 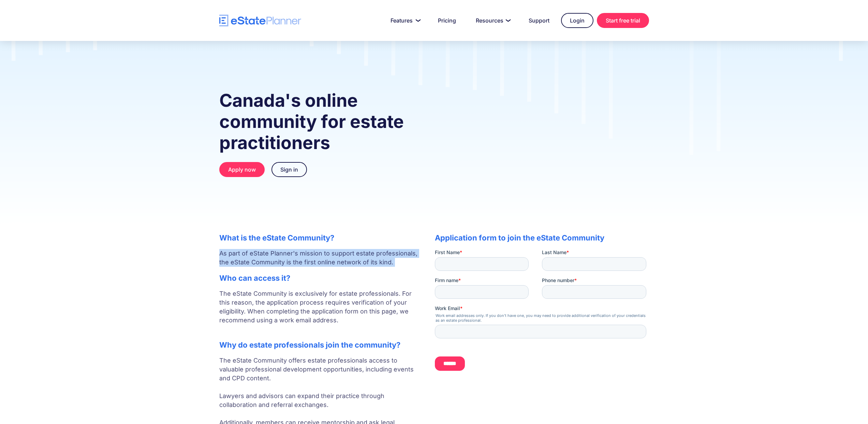 I want to click on a: Pricing, so click(x=447, y=20).